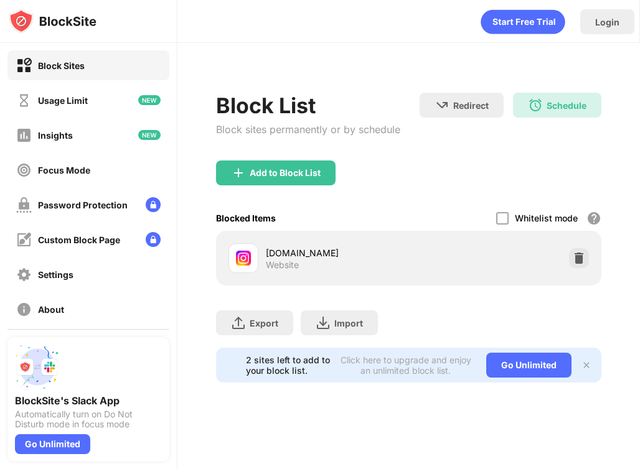 The width and height of the screenshot is (640, 469). Describe the element at coordinates (88, 420) in the screenshot. I see `div: Automatically turn on Do Not Disturb mode in focus mode` at that location.